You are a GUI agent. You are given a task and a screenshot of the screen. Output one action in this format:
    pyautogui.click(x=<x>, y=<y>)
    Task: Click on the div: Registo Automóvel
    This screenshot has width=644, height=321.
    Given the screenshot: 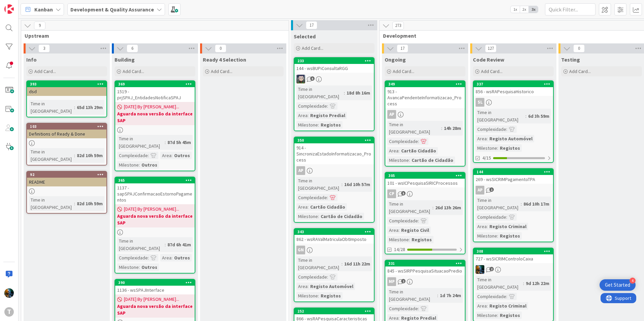 What is the action you would take?
    pyautogui.click(x=511, y=138)
    